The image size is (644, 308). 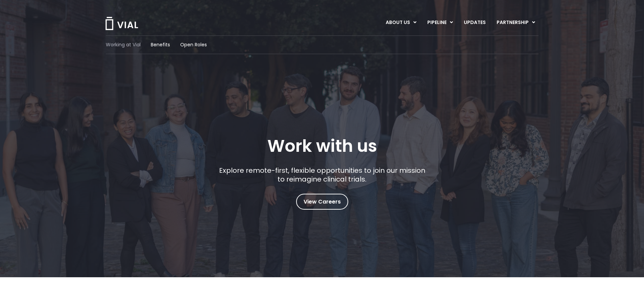 I want to click on a: View Careers, so click(x=322, y=201).